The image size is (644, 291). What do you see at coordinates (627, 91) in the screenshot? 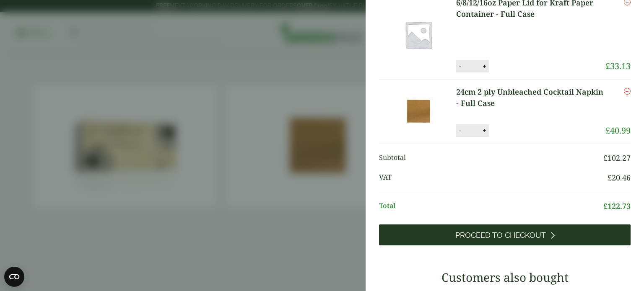
I see `a: Remove this item` at bounding box center [627, 91].